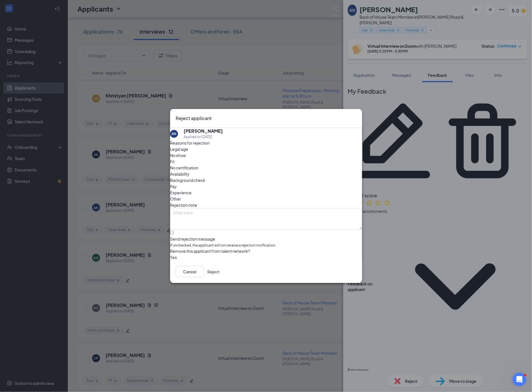 The image size is (532, 392). What do you see at coordinates (181, 193) in the screenshot?
I see `span: Experience` at bounding box center [181, 193].